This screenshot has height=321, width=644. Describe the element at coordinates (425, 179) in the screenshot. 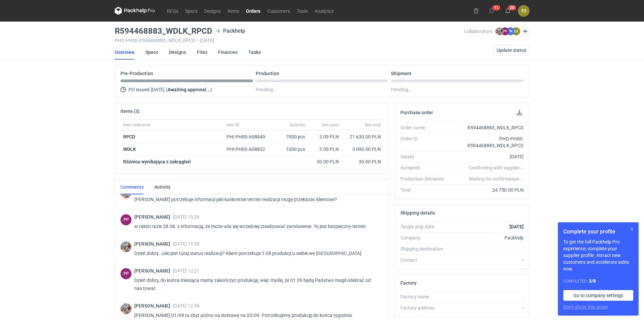

I see `div: Production Deviation` at that location.